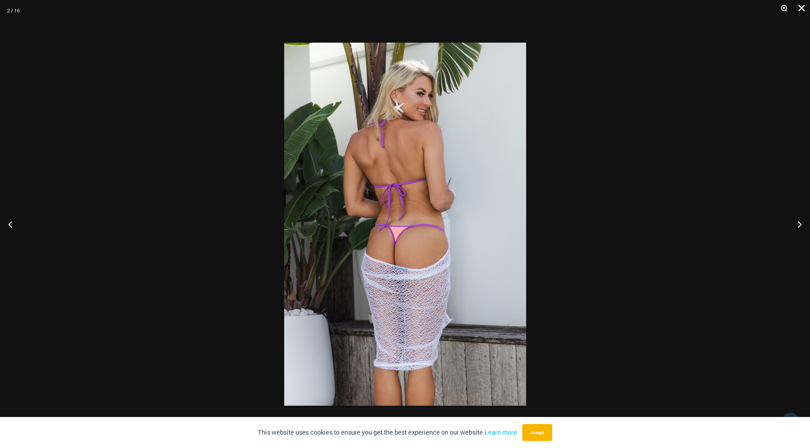 Image resolution: width=810 pixels, height=448 pixels. What do you see at coordinates (797, 224) in the screenshot?
I see `button: Next` at bounding box center [797, 224].